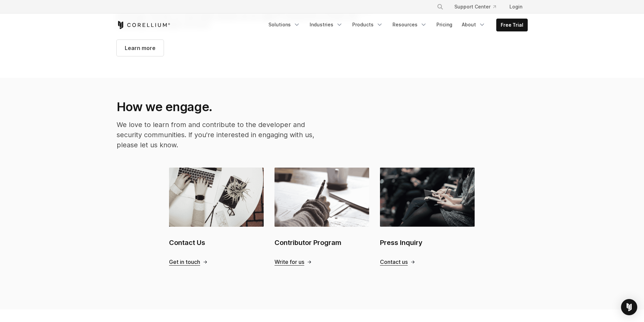  I want to click on button: Search, so click(440, 7).